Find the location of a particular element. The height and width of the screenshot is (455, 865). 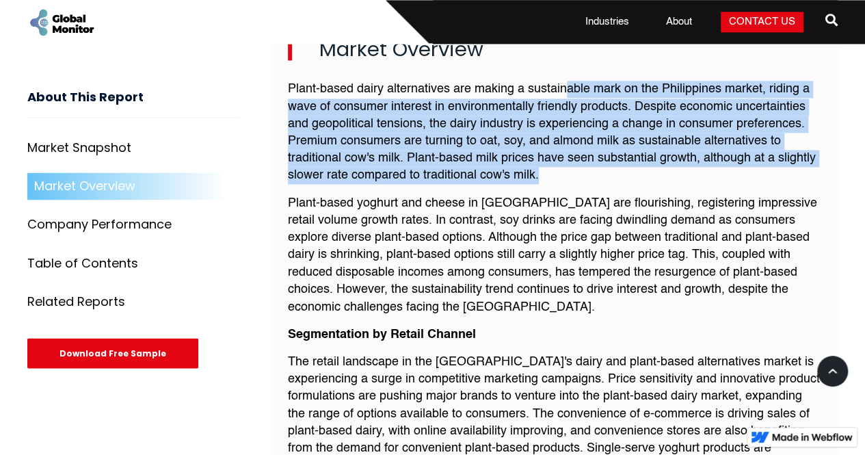

a: Contact Us is located at coordinates (761, 22).